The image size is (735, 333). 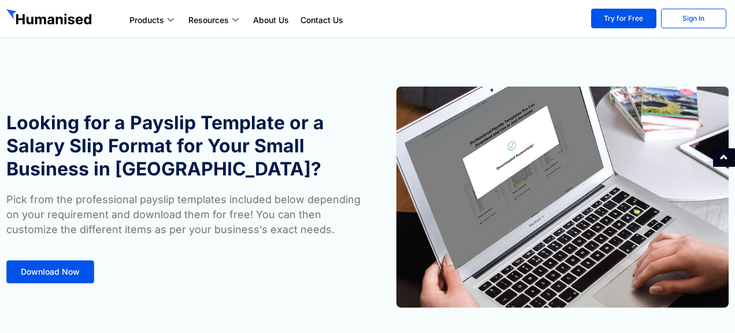 I want to click on a: About Us, so click(x=271, y=20).